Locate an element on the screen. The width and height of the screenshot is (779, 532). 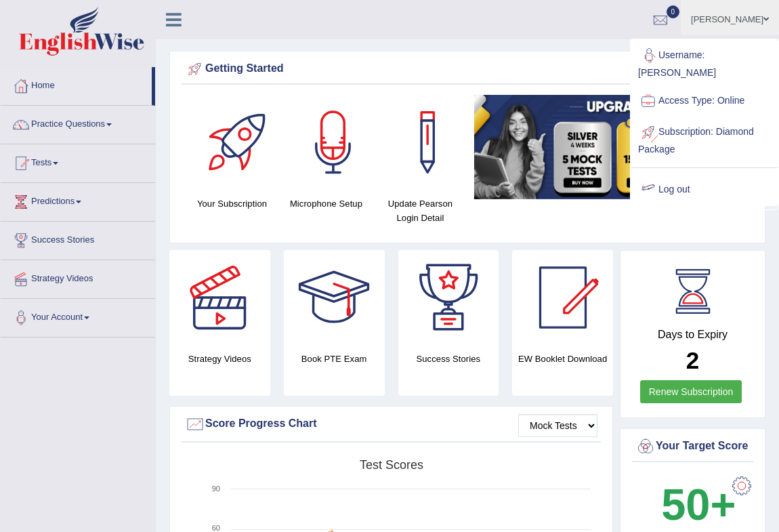
div: Your Target Score is located at coordinates (692, 446).